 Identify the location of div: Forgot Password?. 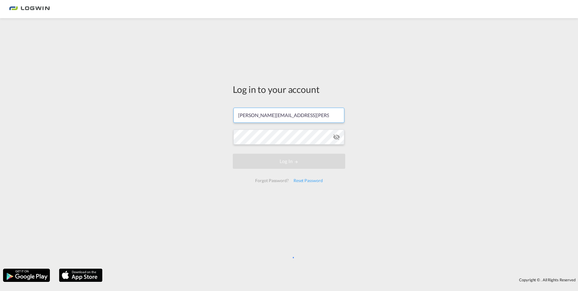
(272, 181).